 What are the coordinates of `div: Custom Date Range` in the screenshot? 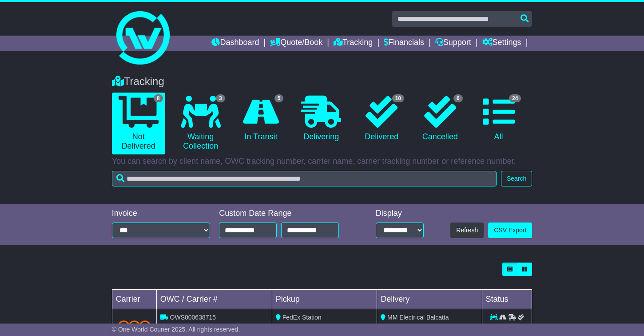 It's located at (286, 214).